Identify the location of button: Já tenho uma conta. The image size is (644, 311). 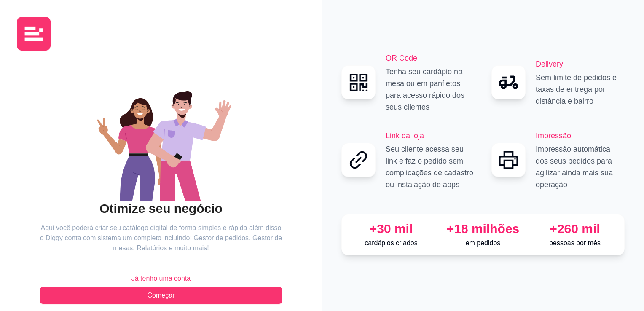
(161, 279).